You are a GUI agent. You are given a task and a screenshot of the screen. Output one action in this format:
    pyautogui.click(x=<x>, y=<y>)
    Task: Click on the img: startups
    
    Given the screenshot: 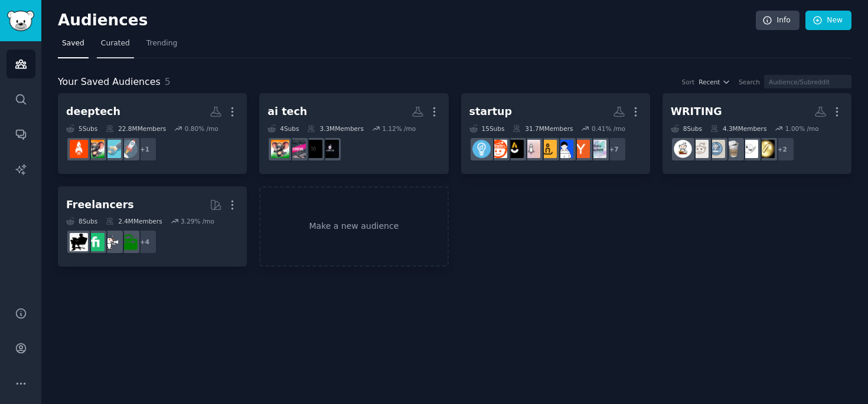 What is the action you would take?
    pyautogui.click(x=128, y=149)
    